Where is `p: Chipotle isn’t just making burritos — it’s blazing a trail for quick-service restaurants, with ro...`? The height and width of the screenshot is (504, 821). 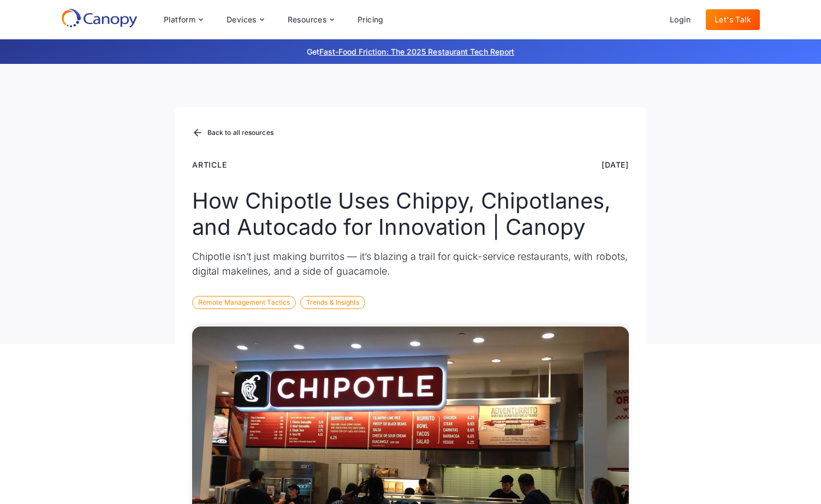
p: Chipotle isn’t just making burritos — it’s blazing a trail for quick-service restaurants, with ro... is located at coordinates (410, 263).